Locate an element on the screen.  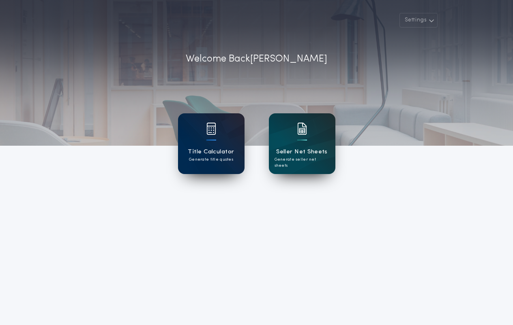
p: Generate seller net sheets is located at coordinates (302, 163).